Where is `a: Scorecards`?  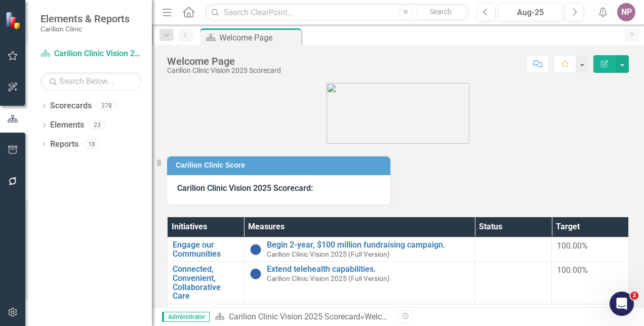
a: Scorecards is located at coordinates (71, 106).